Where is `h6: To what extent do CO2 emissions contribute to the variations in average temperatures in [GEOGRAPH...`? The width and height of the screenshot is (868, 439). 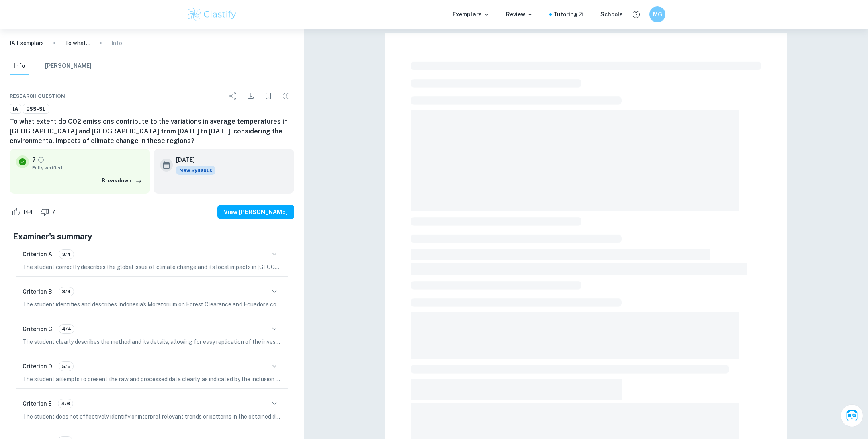 h6: To what extent do CO2 emissions contribute to the variations in average temperatures in [GEOGRAPH... is located at coordinates (152, 131).